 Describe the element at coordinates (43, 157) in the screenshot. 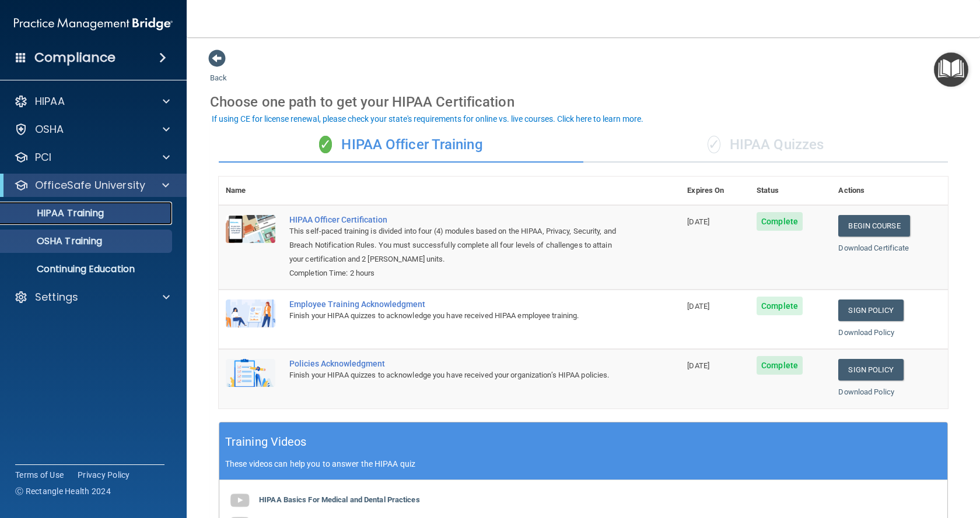

I see `p: PCI` at that location.